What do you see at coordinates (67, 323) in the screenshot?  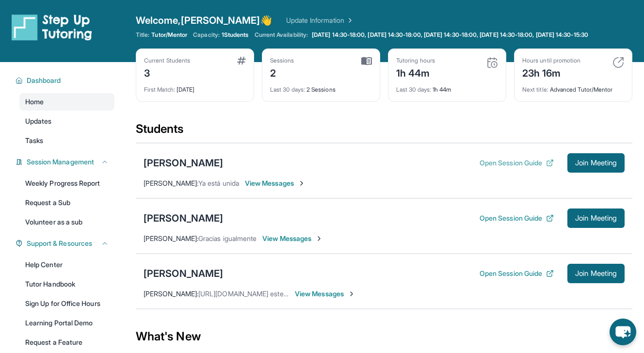 I see `a: Learning Portal Demo` at bounding box center [67, 323].